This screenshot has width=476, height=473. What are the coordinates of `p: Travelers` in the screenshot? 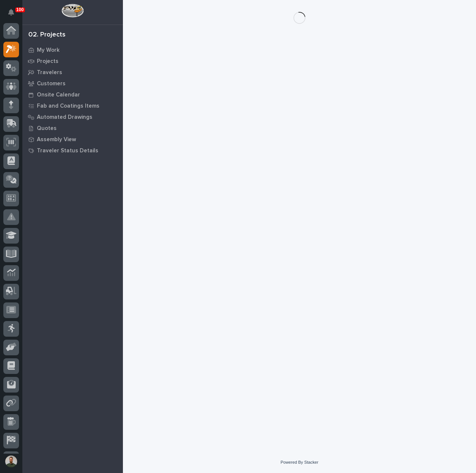 It's located at (49, 72).